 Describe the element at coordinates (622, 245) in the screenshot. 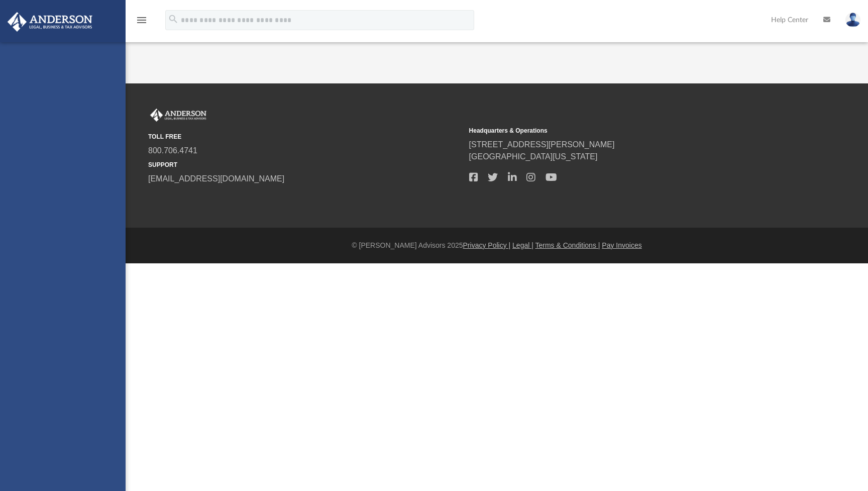

I see `a: Pay Invoices` at that location.